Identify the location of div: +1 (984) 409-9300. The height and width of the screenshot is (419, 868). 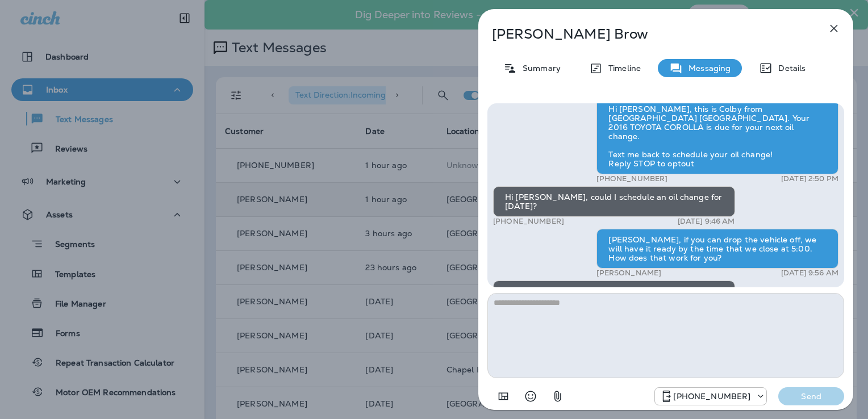
(711, 396).